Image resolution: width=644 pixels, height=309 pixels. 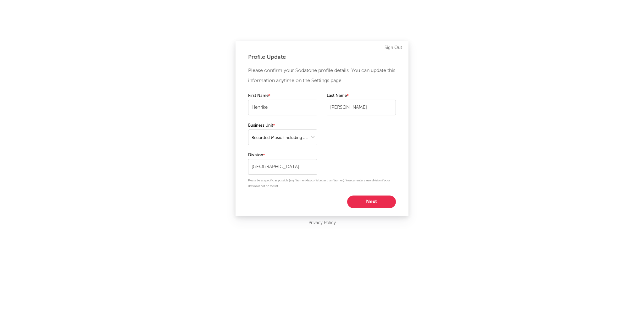 I want to click on a: Privacy Policy, so click(x=322, y=223).